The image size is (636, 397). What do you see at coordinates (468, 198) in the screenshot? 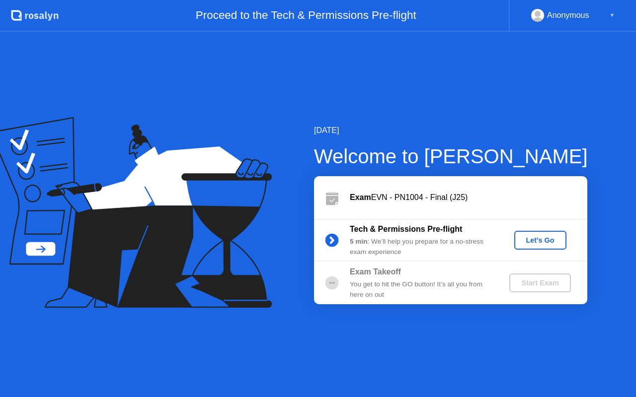
I see `div: EVN - PN1004 - Final (J25)` at bounding box center [468, 198].